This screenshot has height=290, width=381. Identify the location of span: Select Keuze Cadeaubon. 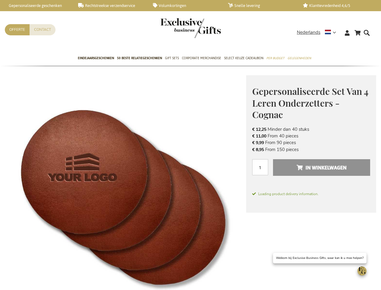
(244, 58).